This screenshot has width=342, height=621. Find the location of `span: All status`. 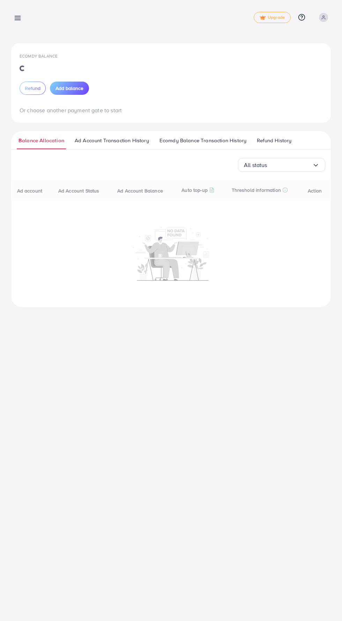

span: All status is located at coordinates (255, 165).